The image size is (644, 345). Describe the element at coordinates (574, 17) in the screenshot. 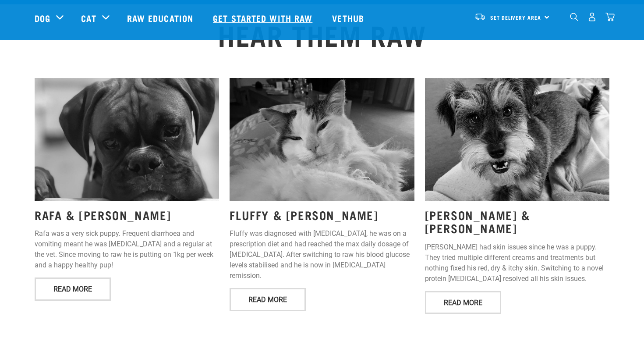

I see `img: home-icon-1@2x.png` at that location.